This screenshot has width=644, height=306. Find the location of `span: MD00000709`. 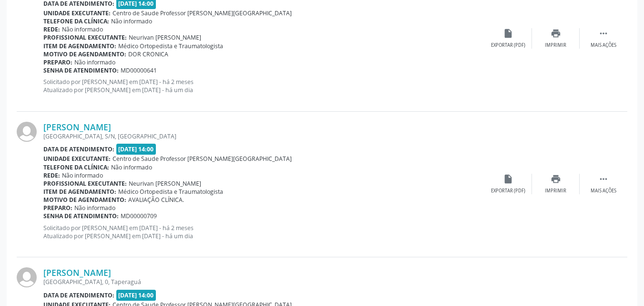

span: MD00000709 is located at coordinates (138, 216).